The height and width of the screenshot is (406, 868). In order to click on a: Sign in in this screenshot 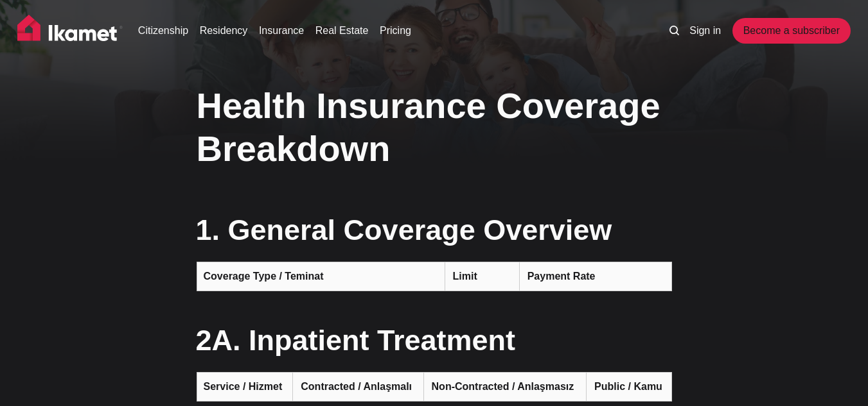, I will do `click(705, 31)`.